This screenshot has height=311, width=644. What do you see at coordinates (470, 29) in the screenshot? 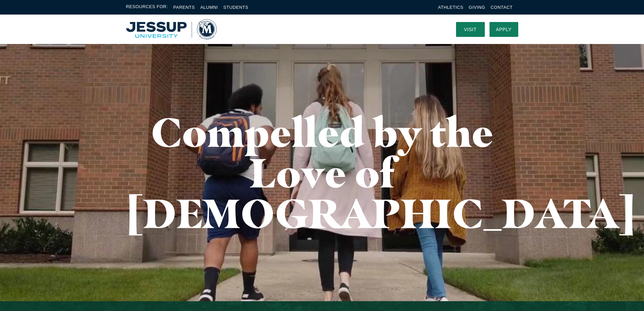
I see `a: Visit` at bounding box center [470, 29].